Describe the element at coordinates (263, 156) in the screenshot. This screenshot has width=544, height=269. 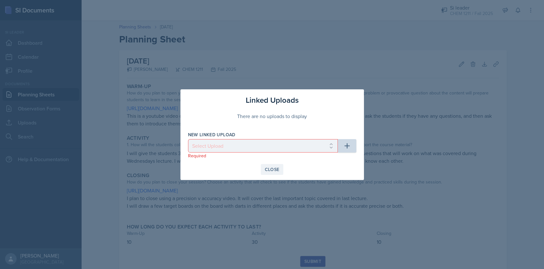
I see `p: Required` at that location.